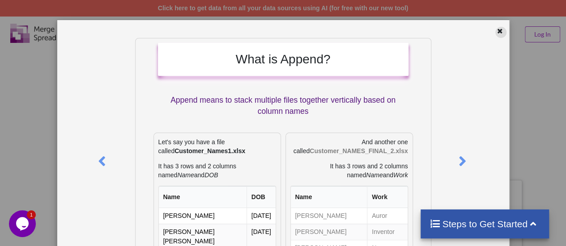 The image size is (566, 246). Describe the element at coordinates (217, 147) in the screenshot. I see `p: Let's say you have a file called` at that location.